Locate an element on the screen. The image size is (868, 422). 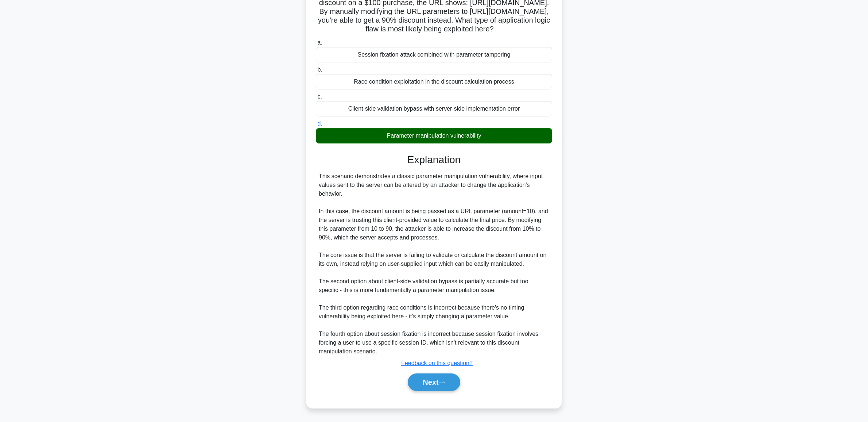
span: b. is located at coordinates (319, 70).